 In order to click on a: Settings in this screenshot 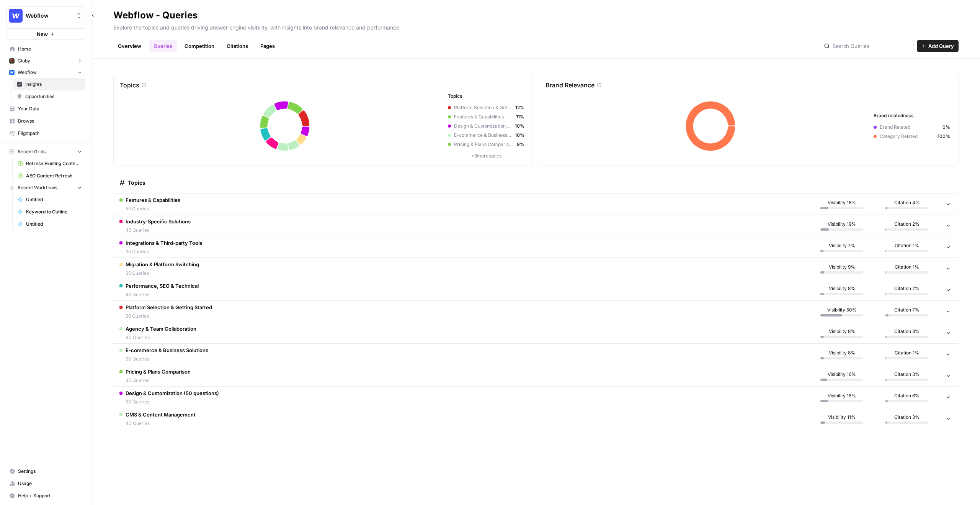, I will do `click(46, 471)`.